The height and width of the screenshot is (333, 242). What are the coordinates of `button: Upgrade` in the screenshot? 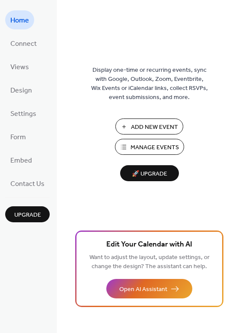 It's located at (27, 214).